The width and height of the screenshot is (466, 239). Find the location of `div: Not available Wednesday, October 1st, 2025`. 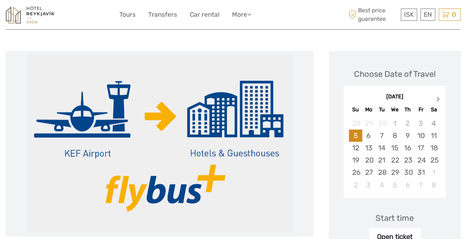

div: Not available Wednesday, October 1st, 2025 is located at coordinates (394, 123).